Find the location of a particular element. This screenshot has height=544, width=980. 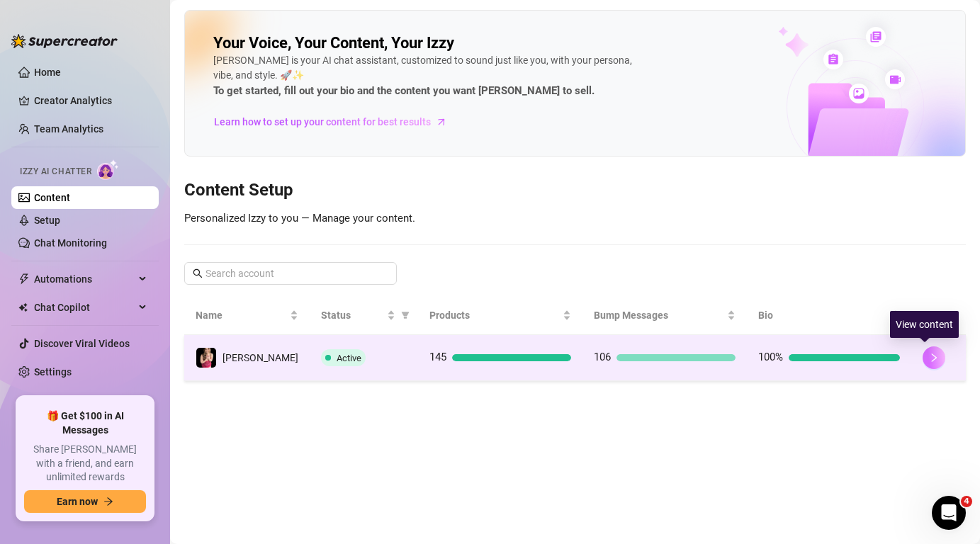

img: ai-chatter-content-library-cLFOSyPT.png is located at coordinates (855, 83).